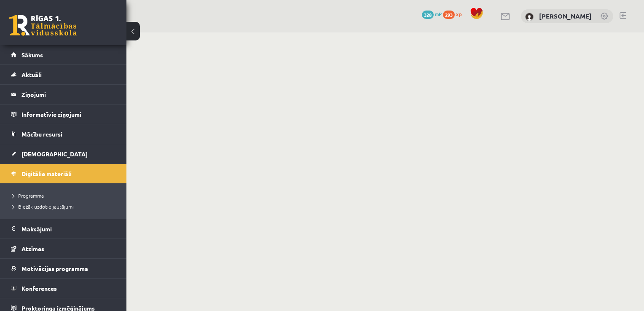 This screenshot has width=644, height=311. I want to click on span: Programma, so click(29, 196).